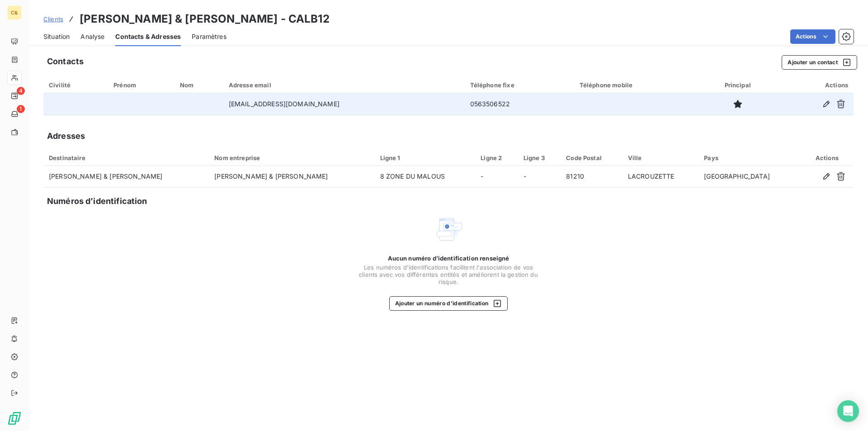 The height and width of the screenshot is (431, 868). Describe the element at coordinates (15, 12) in the screenshot. I see `div: C&` at that location.